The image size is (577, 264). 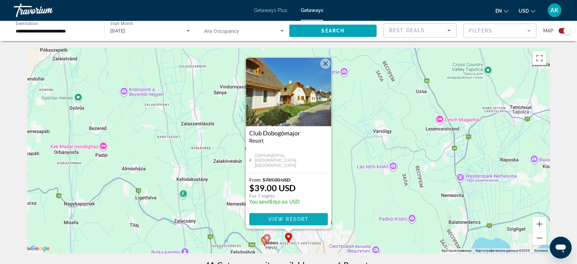 I want to click on span: Start Month, so click(x=122, y=24).